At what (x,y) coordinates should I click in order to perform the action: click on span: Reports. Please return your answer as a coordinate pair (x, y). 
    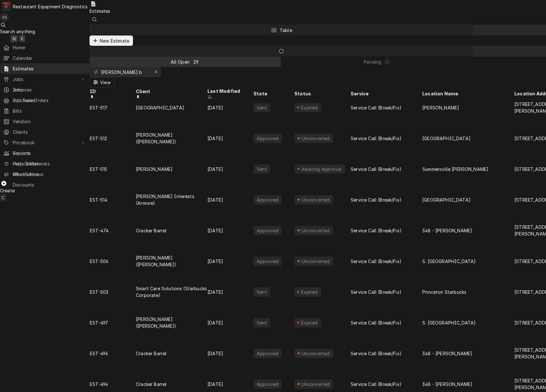
    Looking at the image, I should click on (50, 153).